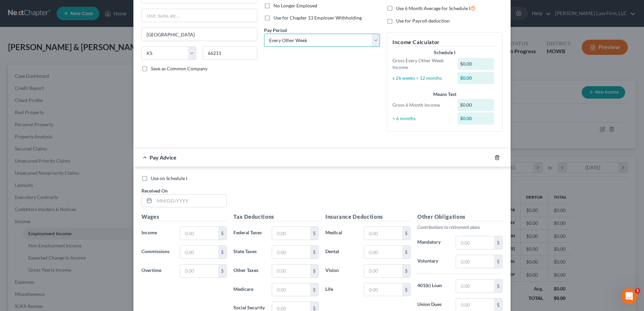 The image size is (644, 311). What do you see at coordinates (460, 227) in the screenshot?
I see `p: Contributions to retirement plans` at bounding box center [460, 227].